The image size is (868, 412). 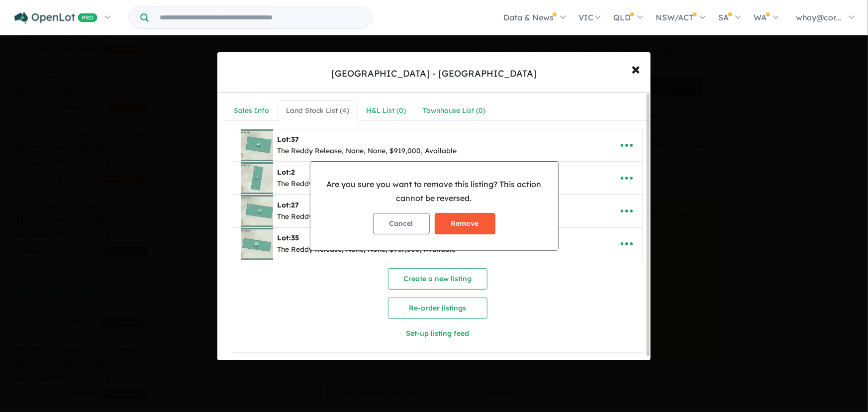 What do you see at coordinates (434, 191) in the screenshot?
I see `p: Are you sure you want to remove this listing? This action cannot be reversed.` at bounding box center [434, 191].